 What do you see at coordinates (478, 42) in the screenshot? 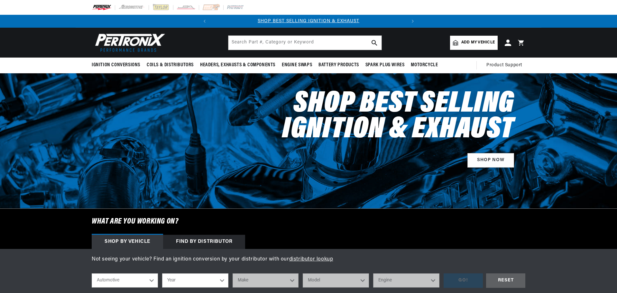
I see `span: Add my vehicle` at bounding box center [478, 42].